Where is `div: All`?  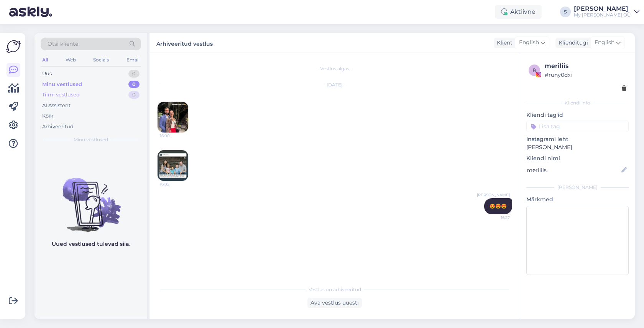 div: All is located at coordinates (45, 60).